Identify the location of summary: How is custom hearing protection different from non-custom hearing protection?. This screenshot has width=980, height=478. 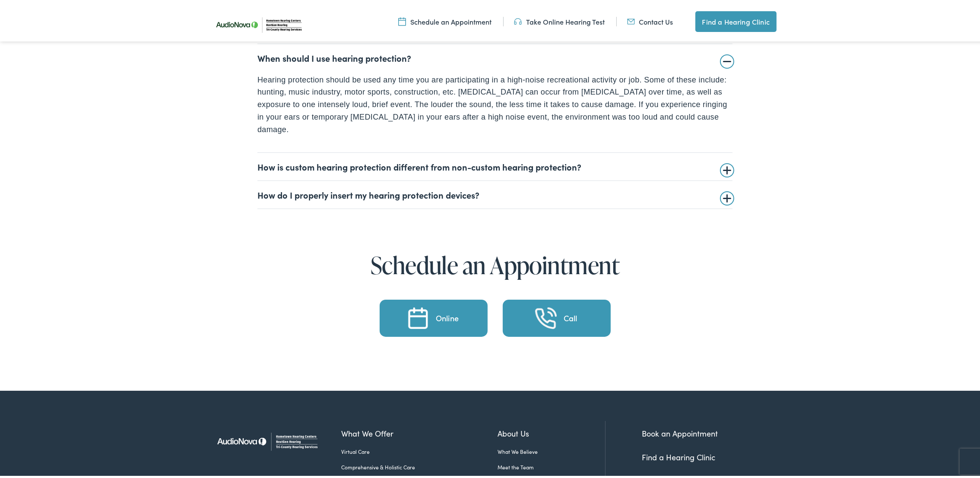
(495, 164).